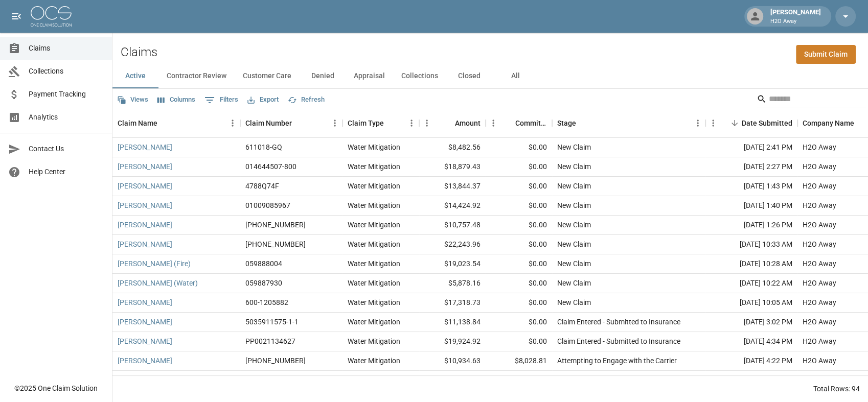  What do you see at coordinates (453, 225) in the screenshot?
I see `div: $10,757.48` at bounding box center [453, 225].